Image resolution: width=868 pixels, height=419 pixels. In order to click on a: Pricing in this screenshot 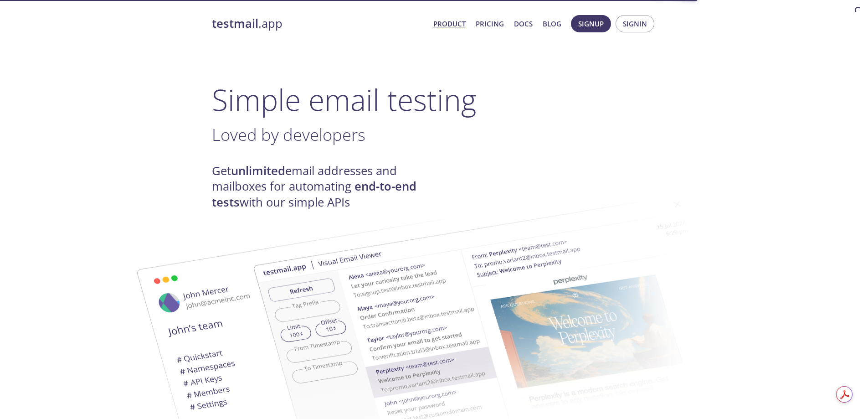, I will do `click(490, 24)`.